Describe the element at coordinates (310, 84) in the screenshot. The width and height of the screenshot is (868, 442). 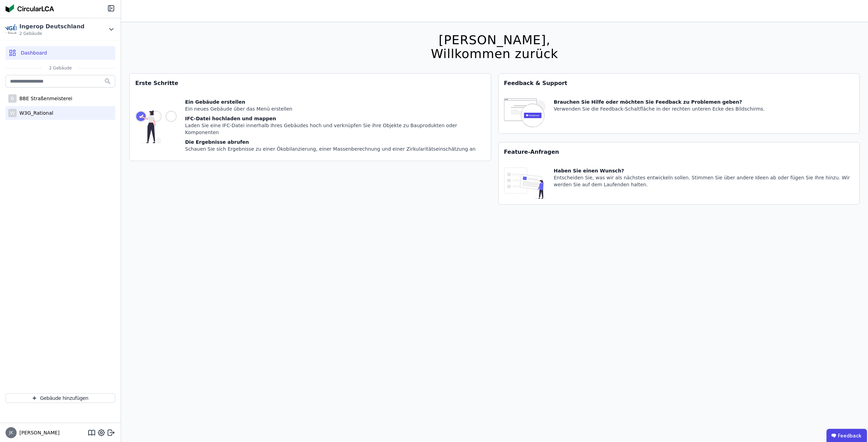
I see `div: Erste Schritte` at that location.